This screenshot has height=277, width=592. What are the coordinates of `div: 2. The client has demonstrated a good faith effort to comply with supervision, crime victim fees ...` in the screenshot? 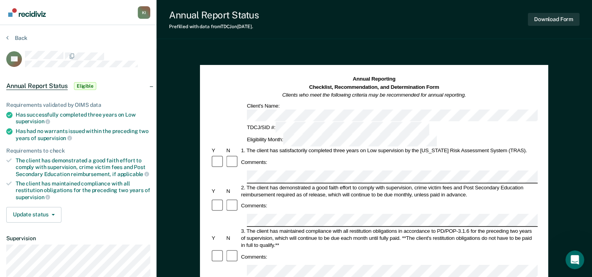 It's located at (389, 191).